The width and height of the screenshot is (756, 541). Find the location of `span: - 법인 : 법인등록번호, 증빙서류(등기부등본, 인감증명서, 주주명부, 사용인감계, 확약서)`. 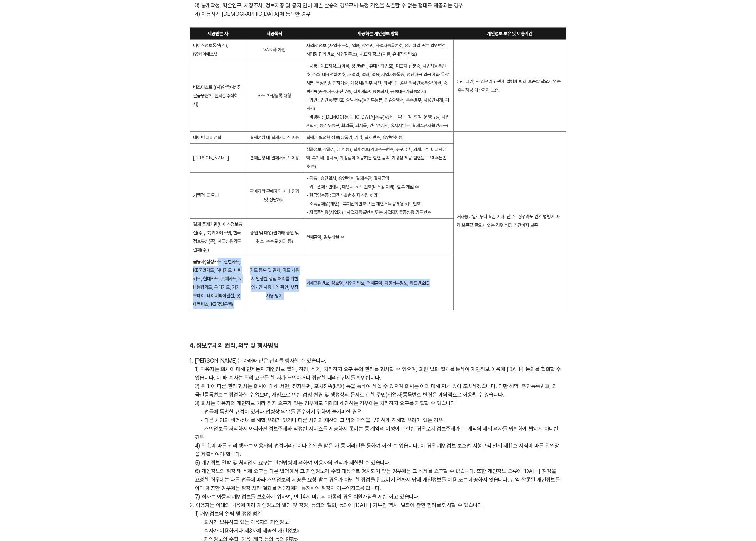

span: - 법인 : 법인등록번호, 증빙서류(등기부등본, 인감증명서, 주주명부, 사용인감계, 확약서) is located at coordinates (378, 104).